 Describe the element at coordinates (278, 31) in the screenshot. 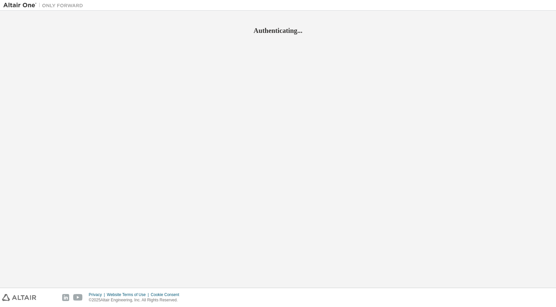

I see `h2: Authenticating...` at that location.